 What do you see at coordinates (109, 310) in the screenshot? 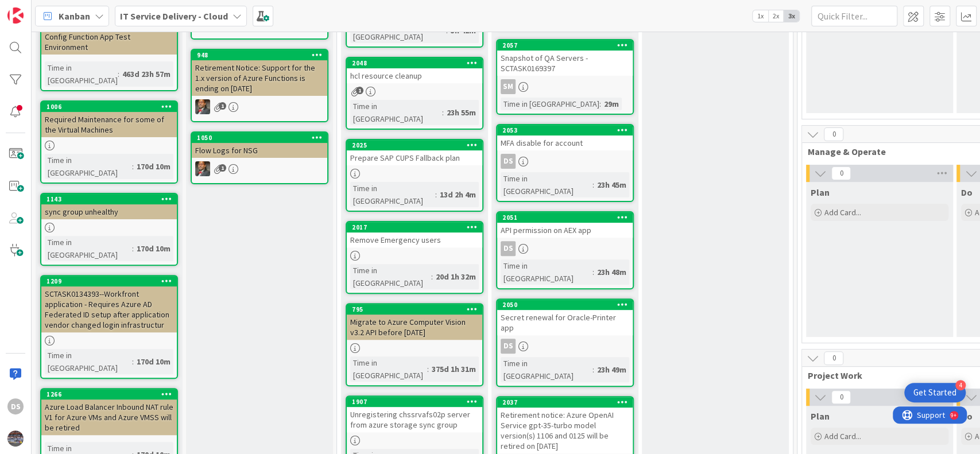
I see `div: SCTASK0134393--Workfront application - Requires Azure AD Federated ID setup after application ven...` at bounding box center [109, 310].